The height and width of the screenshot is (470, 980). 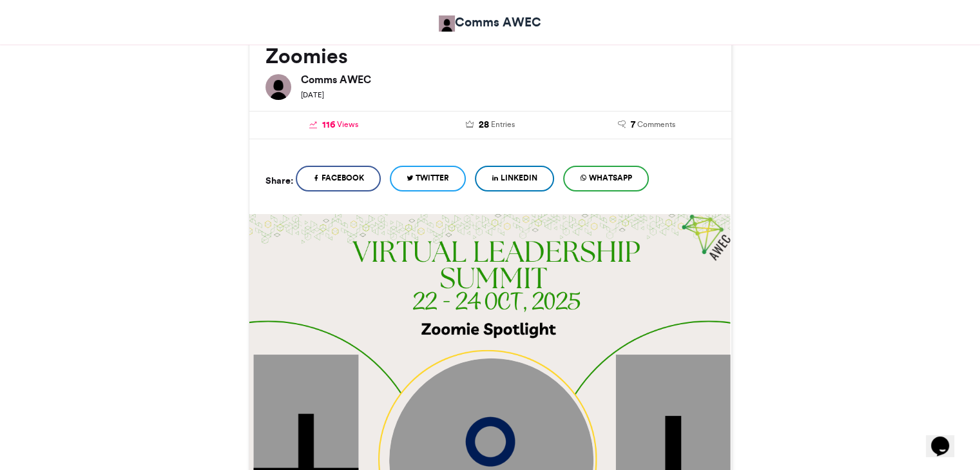 I want to click on span: 116, so click(x=329, y=125).